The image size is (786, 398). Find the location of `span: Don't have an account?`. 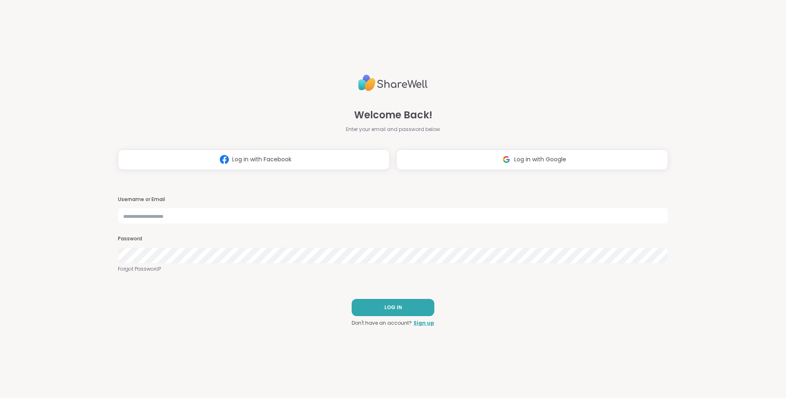

span: Don't have an account? is located at coordinates (382, 323).